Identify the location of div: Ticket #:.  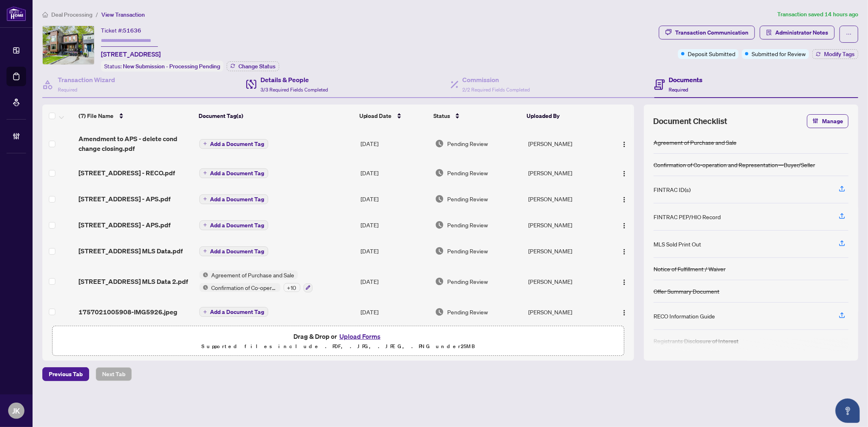
(121, 30).